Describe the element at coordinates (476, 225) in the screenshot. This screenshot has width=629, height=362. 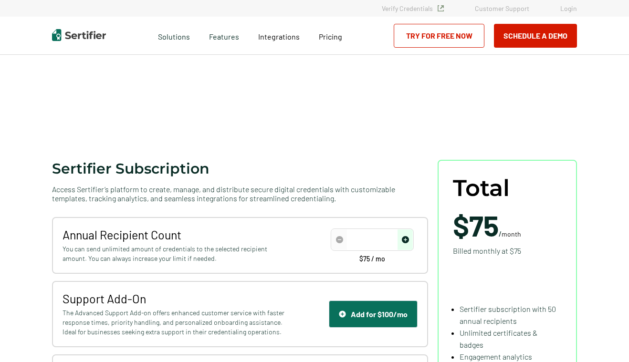
I see `span: $75` at that location.